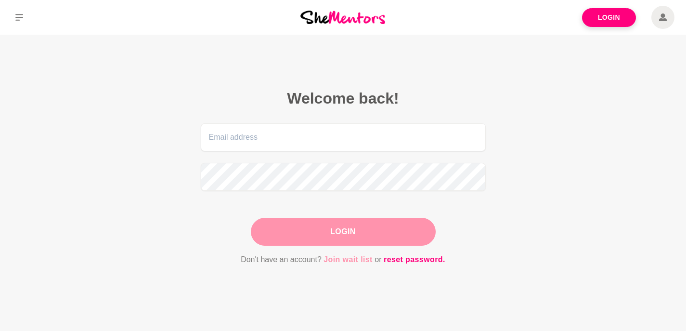 This screenshot has height=331, width=686. I want to click on a: Join wait list, so click(348, 260).